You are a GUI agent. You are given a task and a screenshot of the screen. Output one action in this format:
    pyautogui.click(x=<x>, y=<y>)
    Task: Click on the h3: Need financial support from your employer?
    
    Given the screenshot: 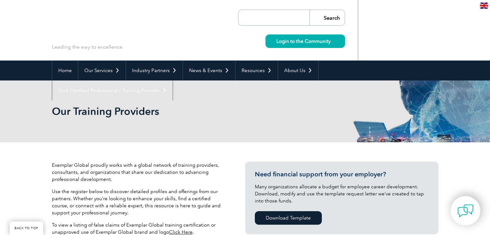 What is the action you would take?
    pyautogui.click(x=342, y=174)
    